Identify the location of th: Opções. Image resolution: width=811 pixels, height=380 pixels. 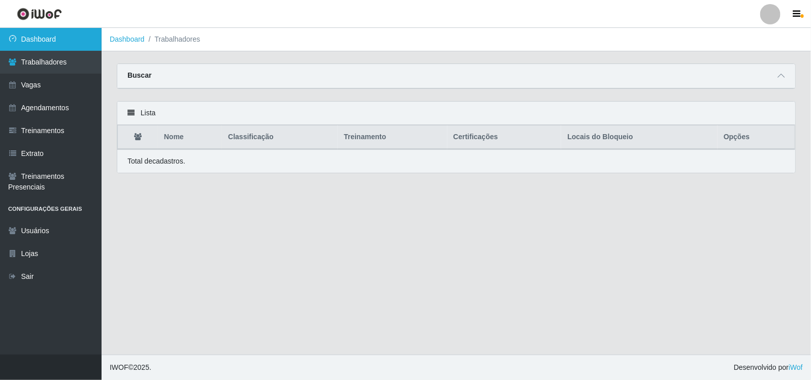
(756, 137).